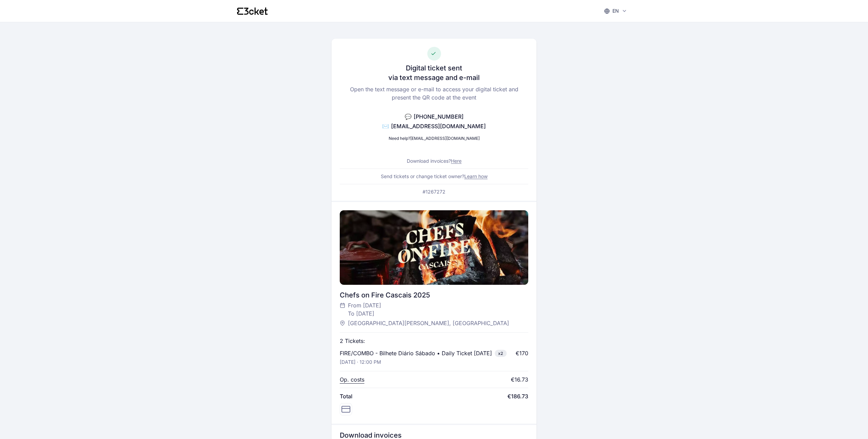 The width and height of the screenshot is (868, 439). What do you see at coordinates (522, 353) in the screenshot?
I see `div: €170` at bounding box center [522, 353].